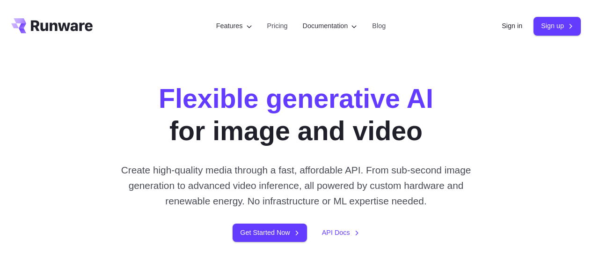  I want to click on a: Sign in, so click(512, 26).